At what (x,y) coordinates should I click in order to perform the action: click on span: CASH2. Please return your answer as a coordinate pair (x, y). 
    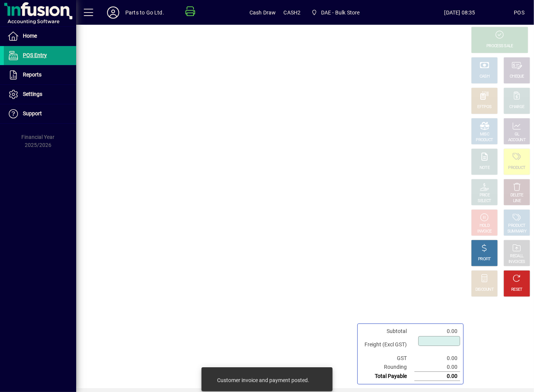
    Looking at the image, I should click on (292, 13).